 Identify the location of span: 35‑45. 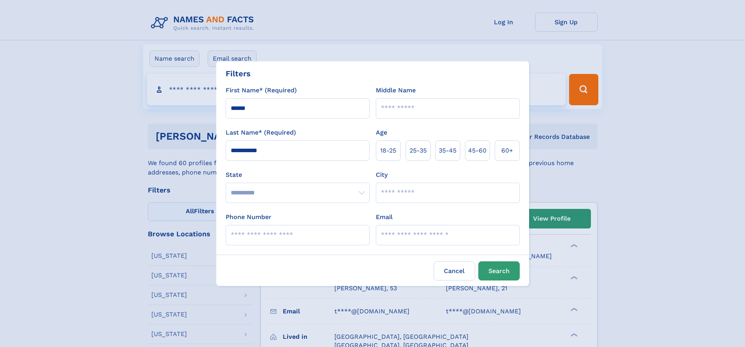
(447, 151).